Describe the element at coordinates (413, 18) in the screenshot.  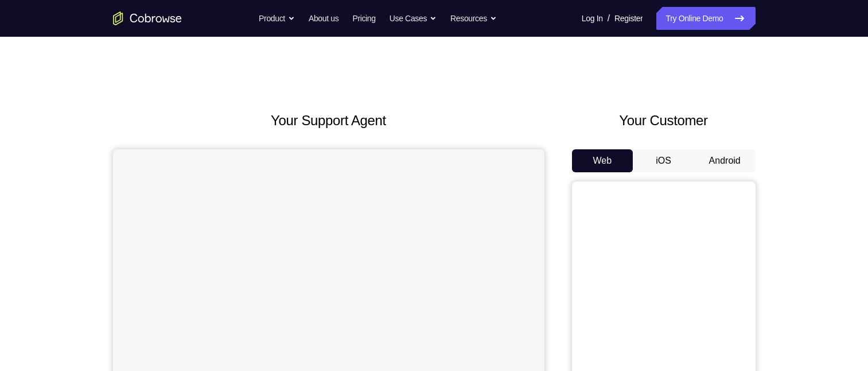
I see `button: Use Cases` at that location.